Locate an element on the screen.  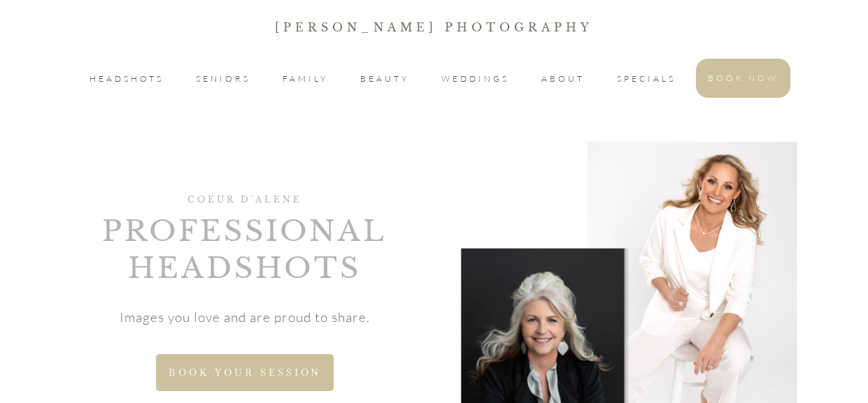
span: BOOK NOW is located at coordinates (743, 78).